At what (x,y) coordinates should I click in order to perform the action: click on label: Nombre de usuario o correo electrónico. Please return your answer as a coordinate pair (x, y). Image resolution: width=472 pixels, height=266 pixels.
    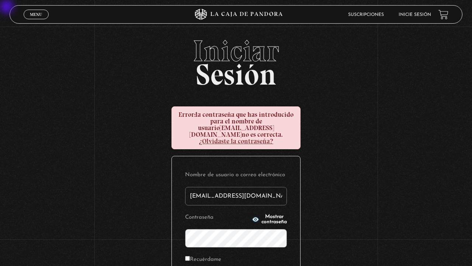
    Looking at the image, I should click on (236, 175).